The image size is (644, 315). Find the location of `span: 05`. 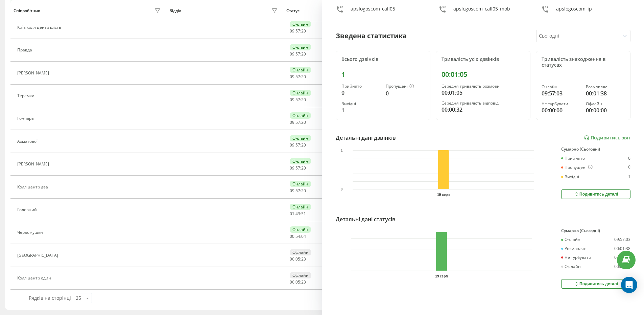

span: 05 is located at coordinates (298, 259).